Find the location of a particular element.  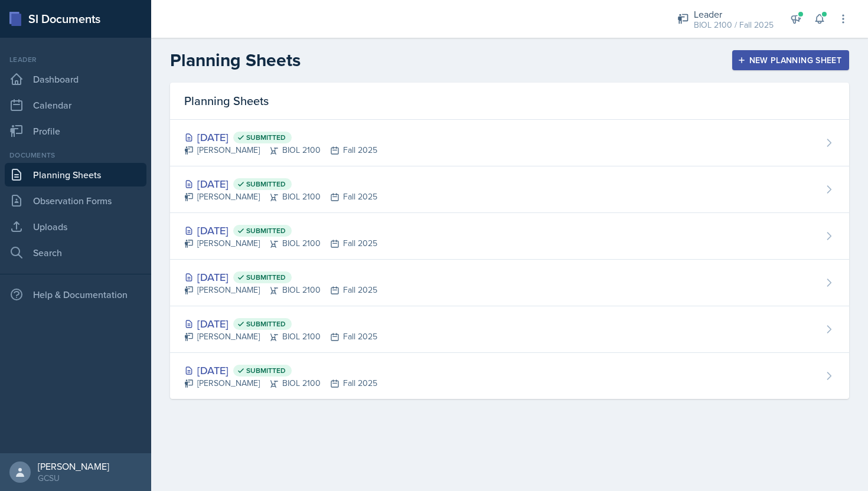

a: Planning Sheets is located at coordinates (75, 175).